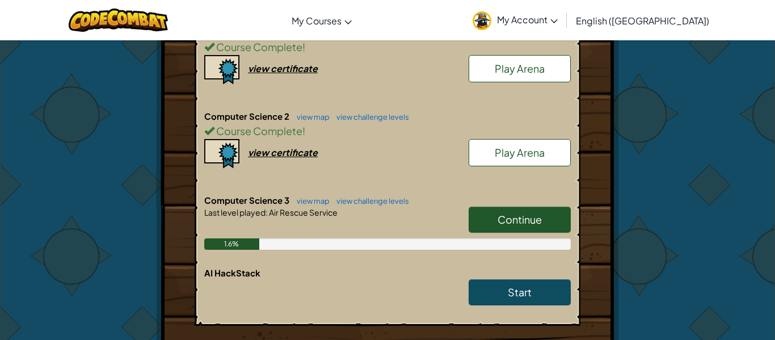 This screenshot has height=340, width=775. Describe the element at coordinates (247, 116) in the screenshot. I see `span: Computer Science 2` at that location.